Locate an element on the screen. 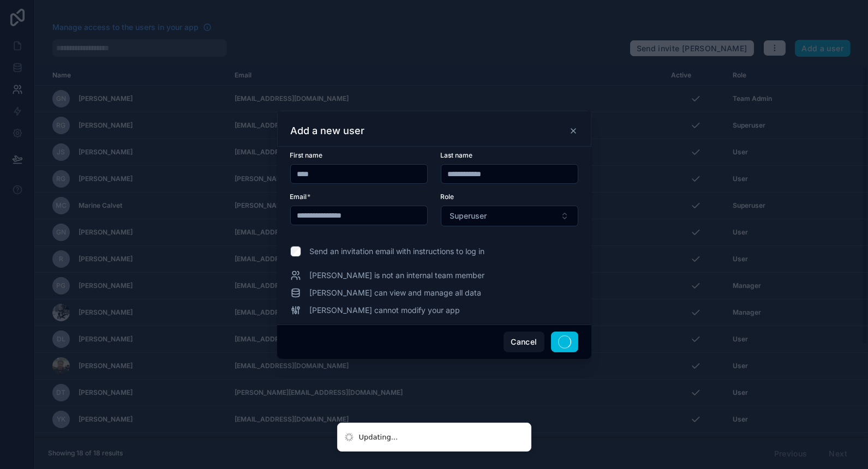 The height and width of the screenshot is (469, 868). h3: Add a new user is located at coordinates (328, 131).